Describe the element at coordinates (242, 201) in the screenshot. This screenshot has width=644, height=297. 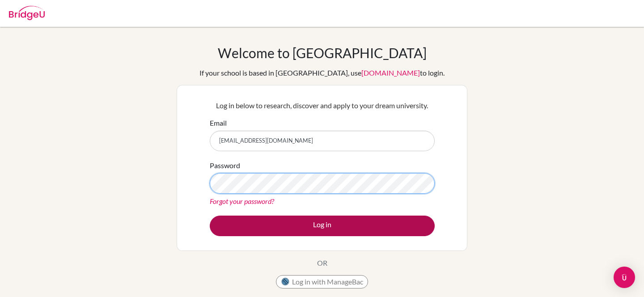
I see `a: Forgot your password?` at that location.